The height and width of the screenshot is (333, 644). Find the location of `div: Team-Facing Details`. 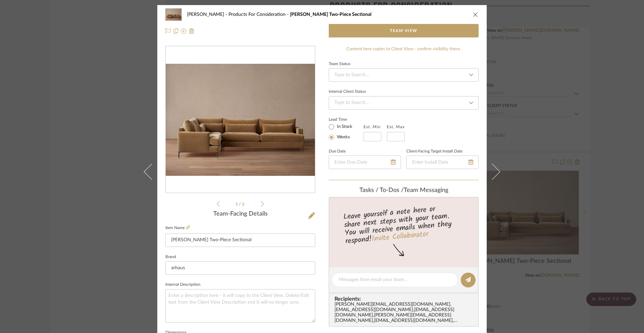

div: Team-Facing Details is located at coordinates (240, 214).